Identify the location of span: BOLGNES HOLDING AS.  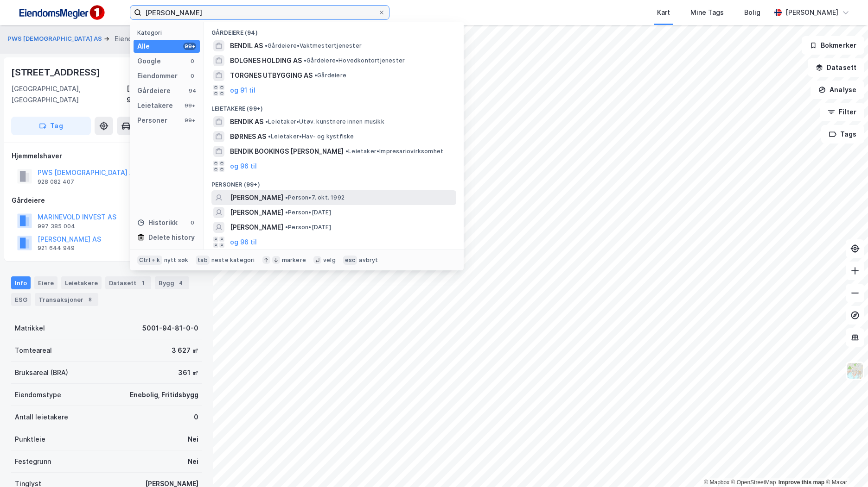
(266, 60).